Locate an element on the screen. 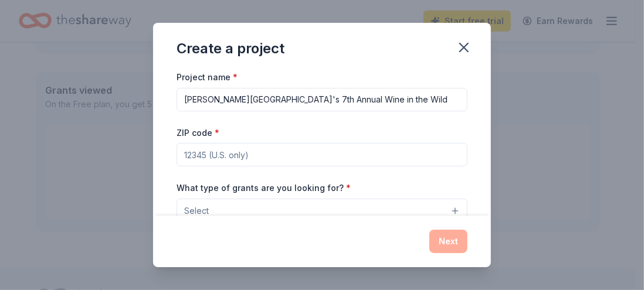  span: Select is located at coordinates (197, 211).